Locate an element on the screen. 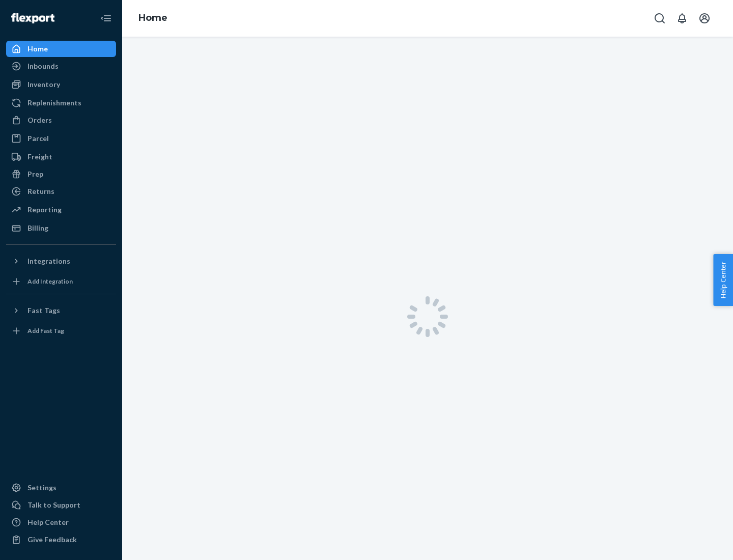 The height and width of the screenshot is (560, 733). button: Give Feedback is located at coordinates (61, 540).